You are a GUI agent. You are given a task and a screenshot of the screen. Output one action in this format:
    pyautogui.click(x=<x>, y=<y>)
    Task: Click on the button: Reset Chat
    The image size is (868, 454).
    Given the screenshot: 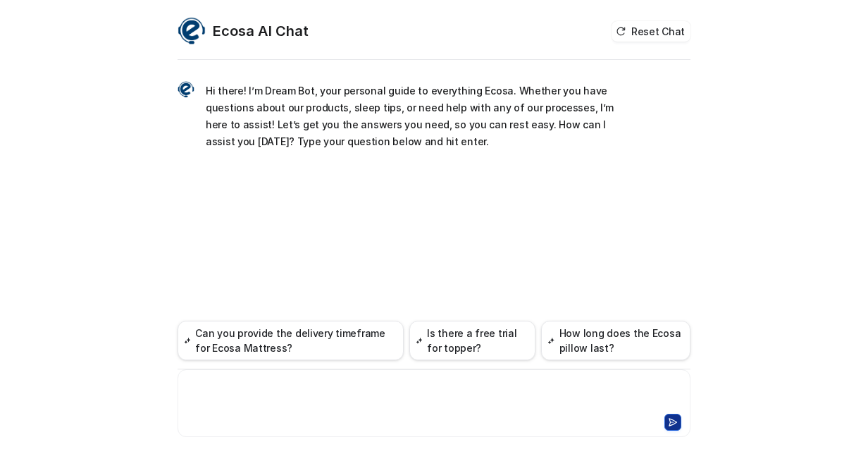 What is the action you would take?
    pyautogui.click(x=651, y=31)
    